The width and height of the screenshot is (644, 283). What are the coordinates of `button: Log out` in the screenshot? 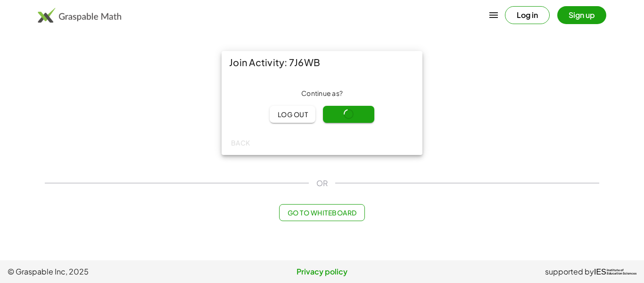 It's located at (292, 114).